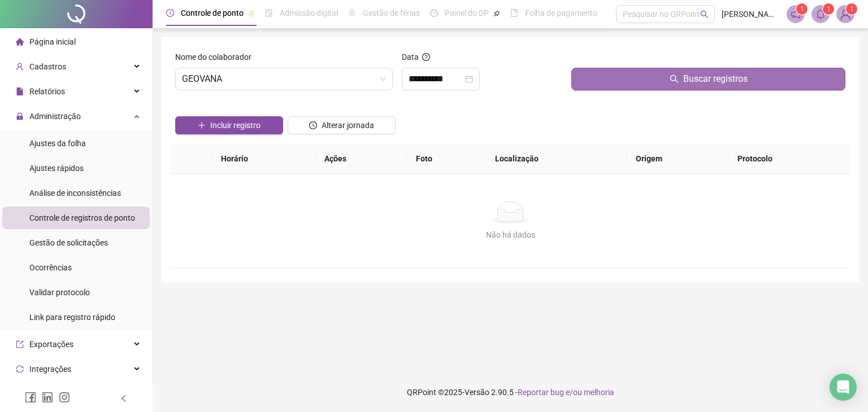 The width and height of the screenshot is (868, 412). I want to click on span: dashboard, so click(434, 13).